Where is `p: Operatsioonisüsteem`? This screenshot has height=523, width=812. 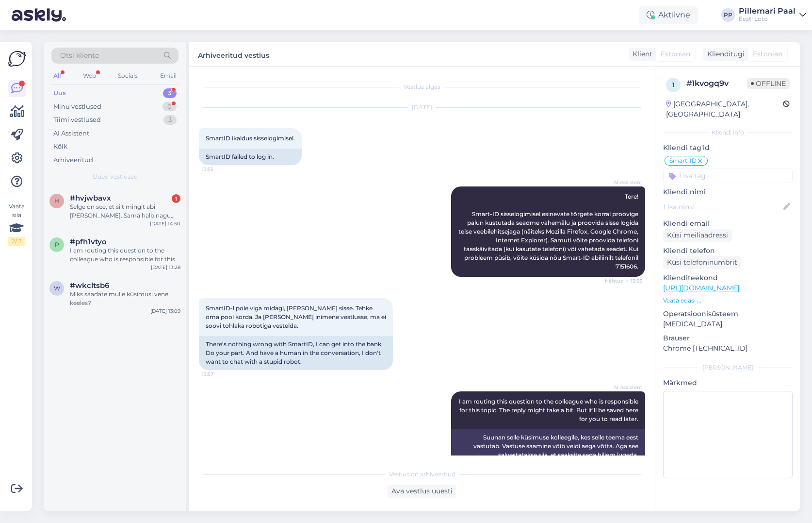 p: Operatsioonisüsteem is located at coordinates (728, 313).